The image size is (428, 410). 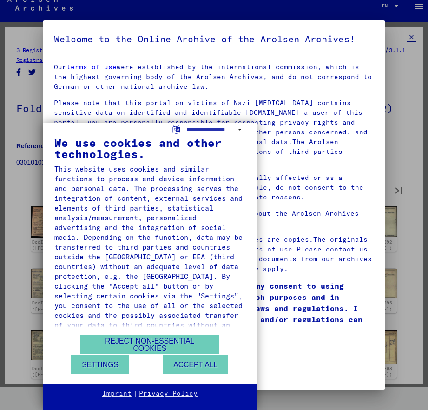 I want to click on button: Reject non-essential cookies, so click(x=150, y=344).